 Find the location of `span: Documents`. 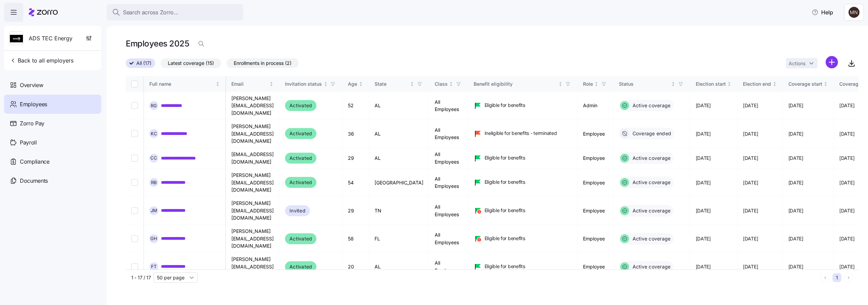

span: Documents is located at coordinates (34, 181).